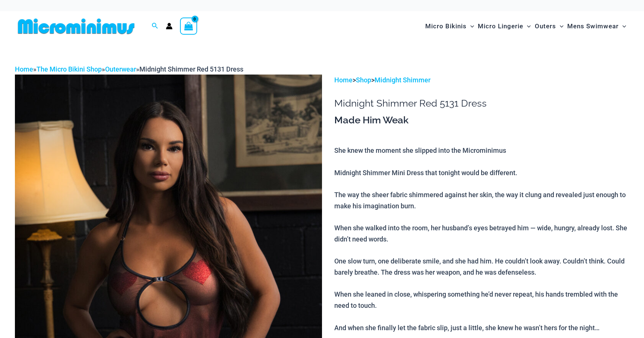  Describe the element at coordinates (155, 26) in the screenshot. I see `a: Search icon link` at that location.